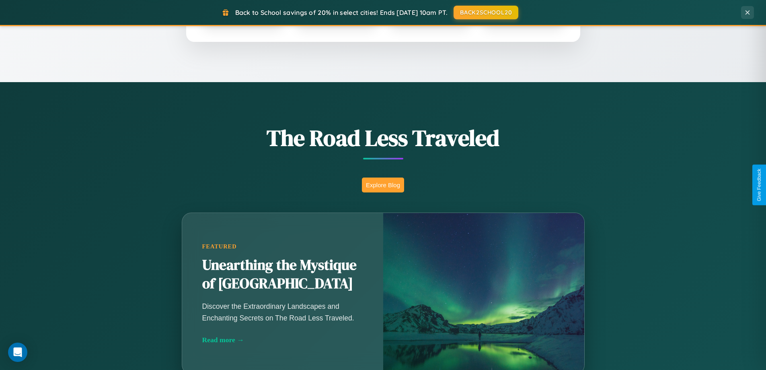 Image resolution: width=766 pixels, height=370 pixels. Describe the element at coordinates (283, 340) in the screenshot. I see `div: Read more →` at that location.